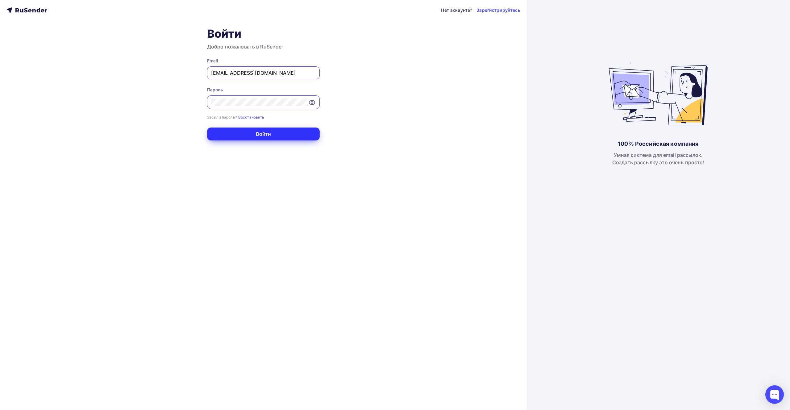 The height and width of the screenshot is (410, 790). I want to click on small: Восстановить, so click(251, 117).